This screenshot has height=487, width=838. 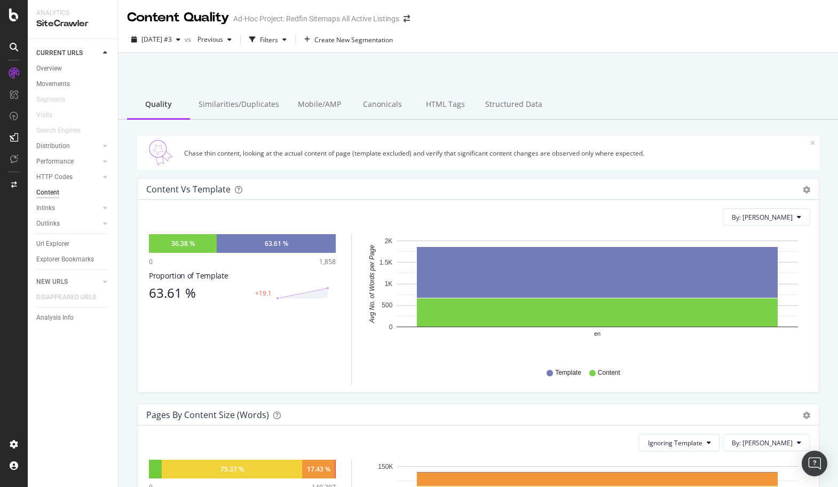 I want to click on div: Analysis Info, so click(x=55, y=317).